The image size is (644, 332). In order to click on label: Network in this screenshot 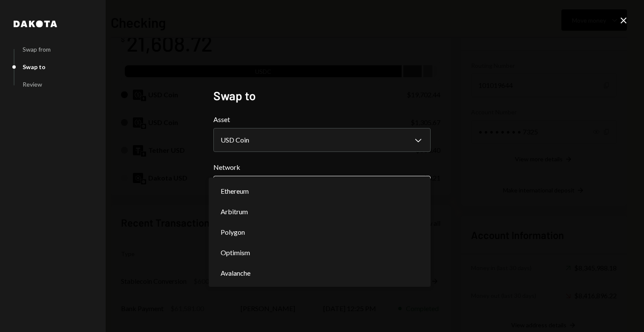, I will do `click(322, 167)`.